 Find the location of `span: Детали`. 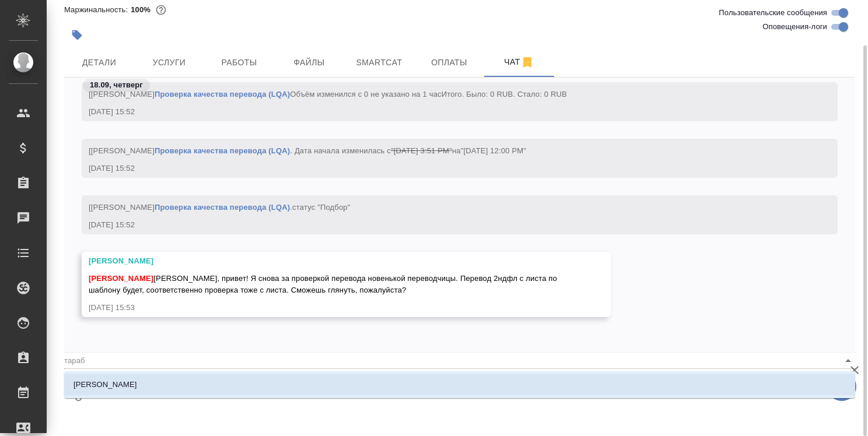

span: Детали is located at coordinates (99, 62).